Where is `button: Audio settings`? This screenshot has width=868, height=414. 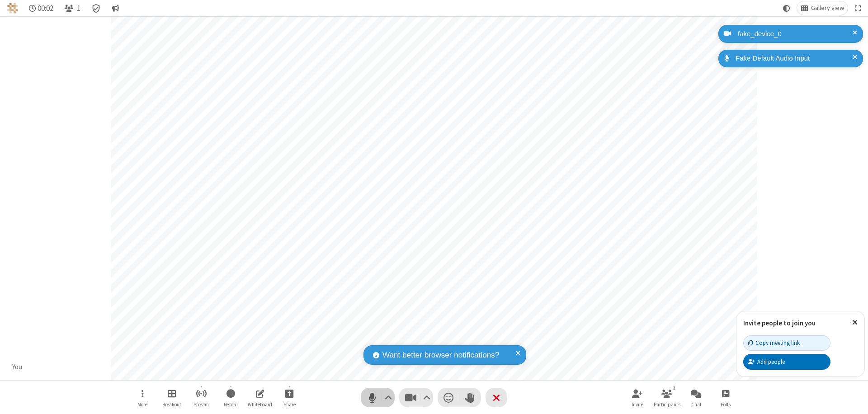
button: Audio settings is located at coordinates (389, 397).